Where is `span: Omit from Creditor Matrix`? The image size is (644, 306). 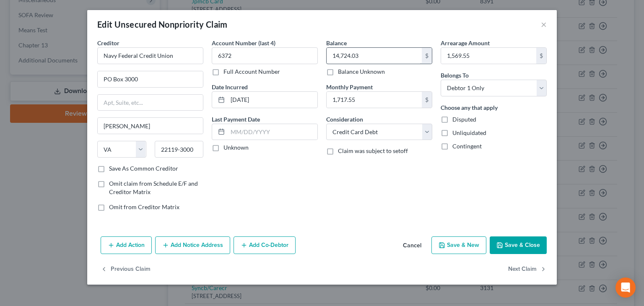
span: Omit from Creditor Matrix is located at coordinates (144, 207).